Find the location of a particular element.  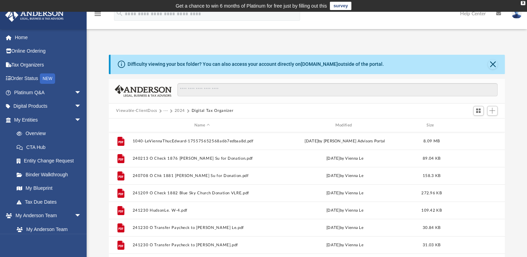

button: Add is located at coordinates (492, 111).